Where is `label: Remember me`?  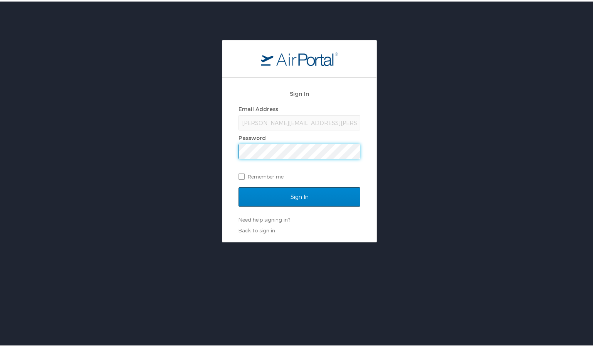
label: Remember me is located at coordinates (299, 175).